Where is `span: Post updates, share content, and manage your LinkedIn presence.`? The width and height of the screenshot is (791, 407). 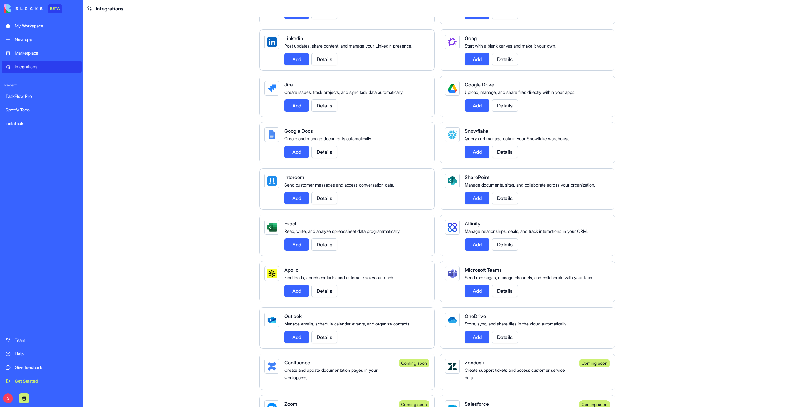
span: Post updates, share content, and manage your LinkedIn presence. is located at coordinates (348, 46).